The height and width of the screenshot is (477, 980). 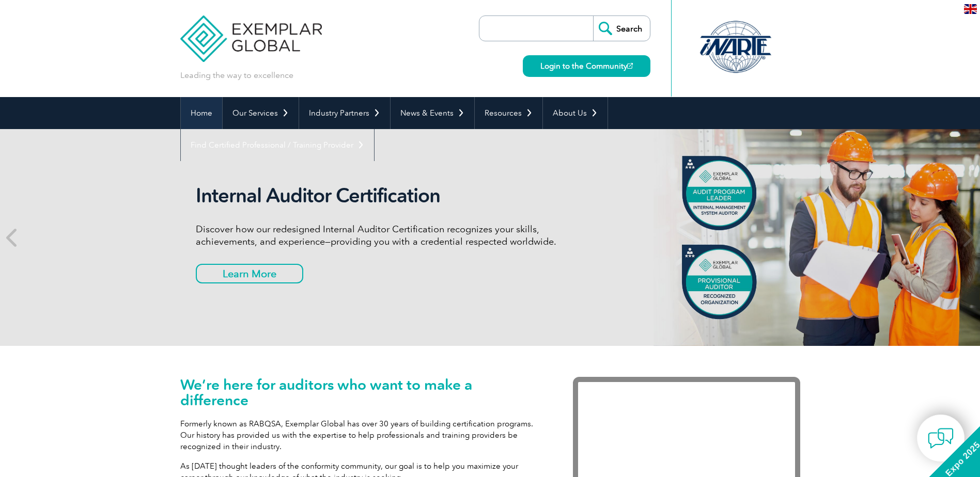 What do you see at coordinates (574, 113) in the screenshot?
I see `a: About Us` at bounding box center [574, 113].